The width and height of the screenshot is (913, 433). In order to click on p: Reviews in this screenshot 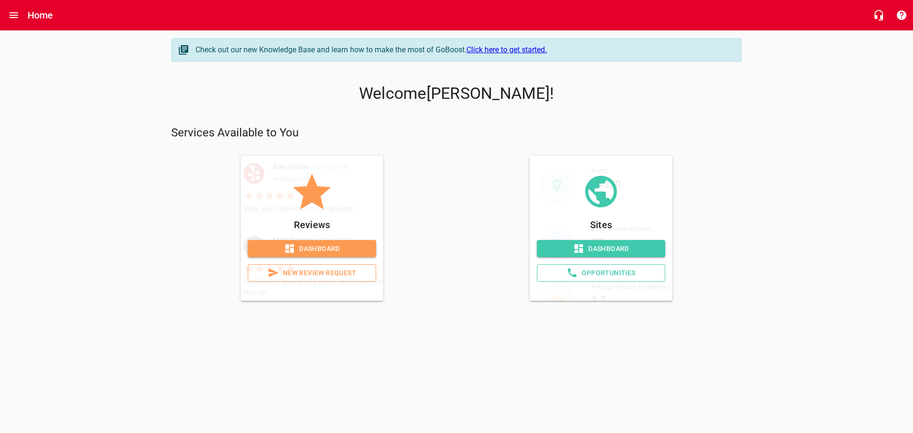, I will do `click(312, 225)`.